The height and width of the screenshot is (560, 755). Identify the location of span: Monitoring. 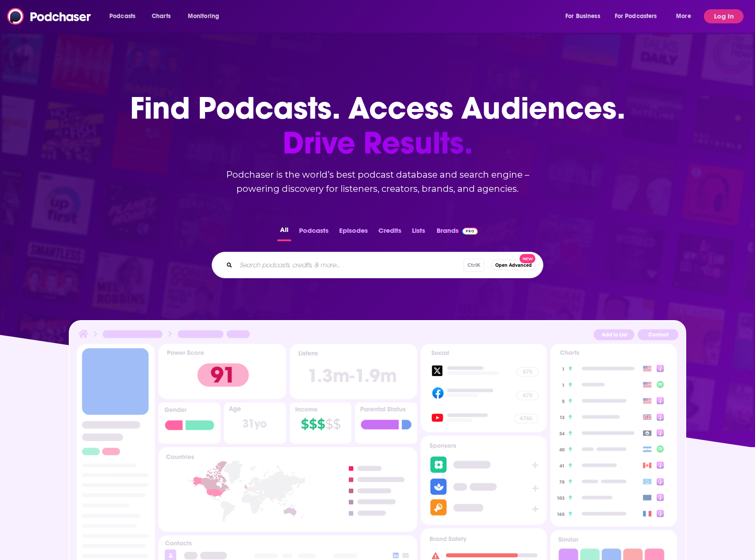
(203, 16).